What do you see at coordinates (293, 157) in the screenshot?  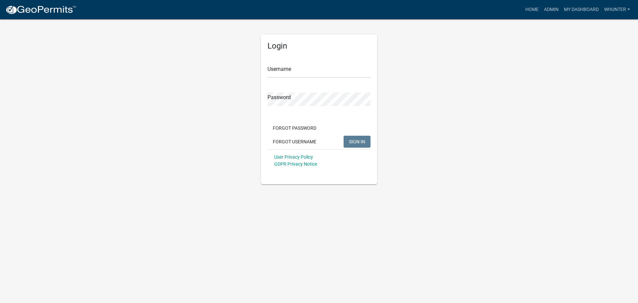 I see `a: User Privacy Policy` at bounding box center [293, 157].